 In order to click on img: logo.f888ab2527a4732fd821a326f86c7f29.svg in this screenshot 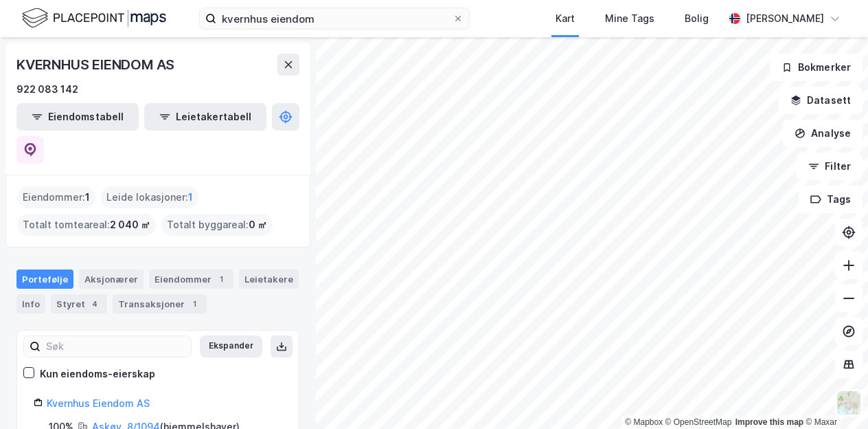, I will do `click(94, 18)`.